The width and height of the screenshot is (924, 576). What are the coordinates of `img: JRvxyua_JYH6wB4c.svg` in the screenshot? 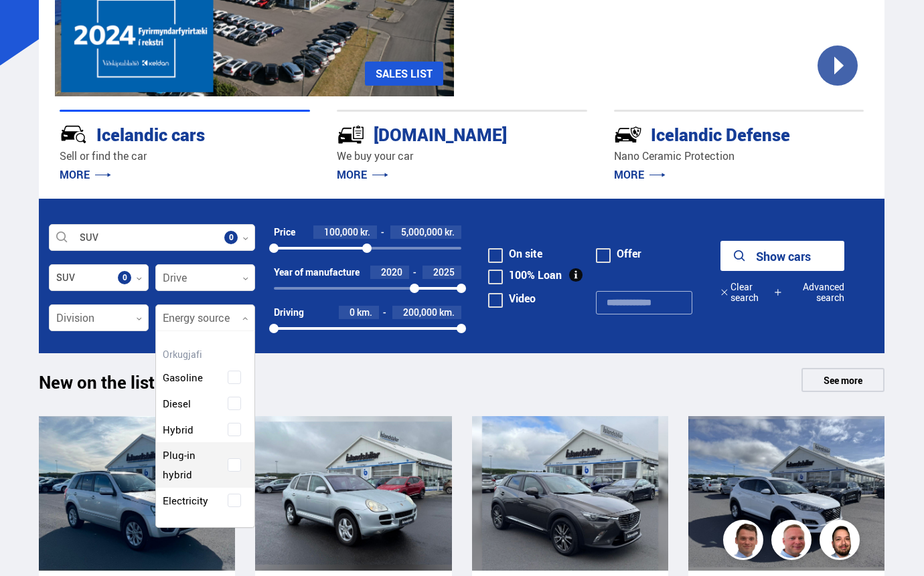 It's located at (74, 134).